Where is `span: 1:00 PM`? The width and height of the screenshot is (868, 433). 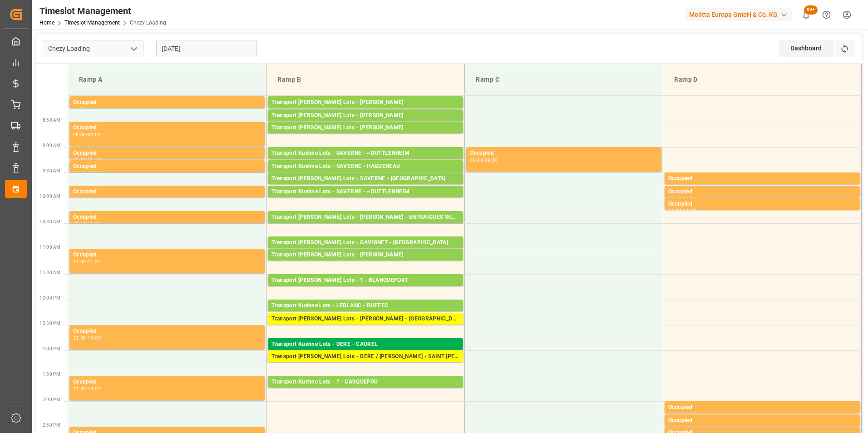 span: 1:00 PM is located at coordinates (51, 349).